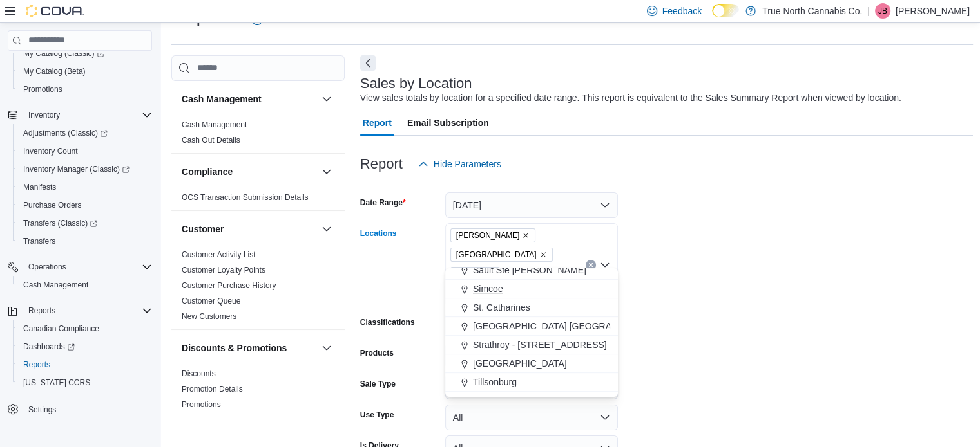  I want to click on a: Purchase Orders, so click(52, 205).